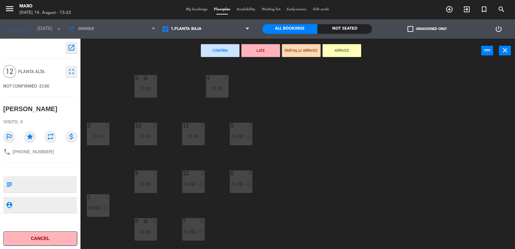  Describe the element at coordinates (9, 184) in the screenshot. I see `i: subject` at that location.